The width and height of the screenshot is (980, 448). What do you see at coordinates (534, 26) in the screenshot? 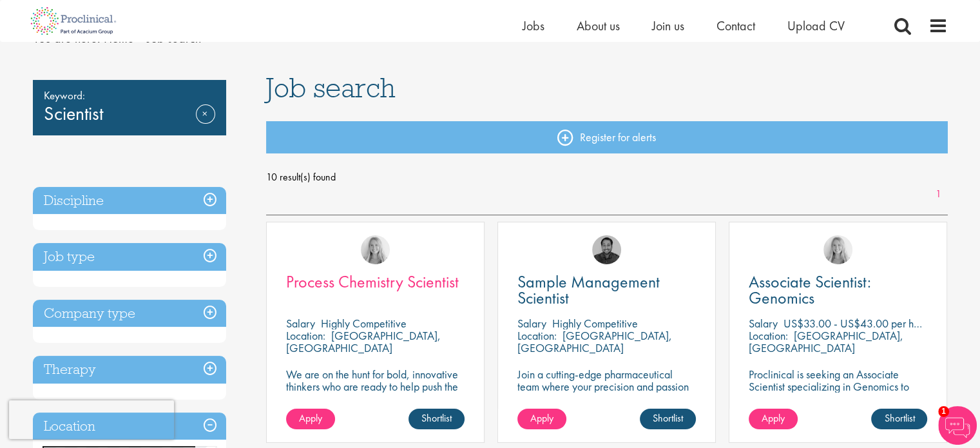
I see `span: Jobs` at bounding box center [534, 26].